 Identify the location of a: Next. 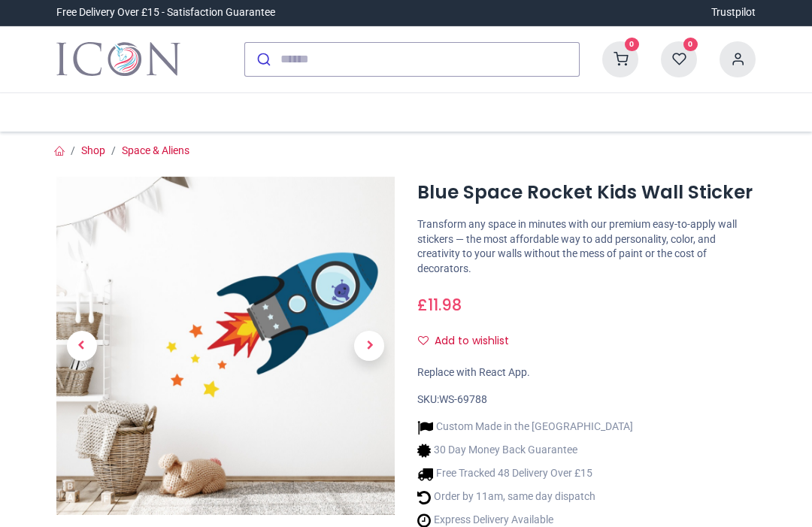
(370, 345).